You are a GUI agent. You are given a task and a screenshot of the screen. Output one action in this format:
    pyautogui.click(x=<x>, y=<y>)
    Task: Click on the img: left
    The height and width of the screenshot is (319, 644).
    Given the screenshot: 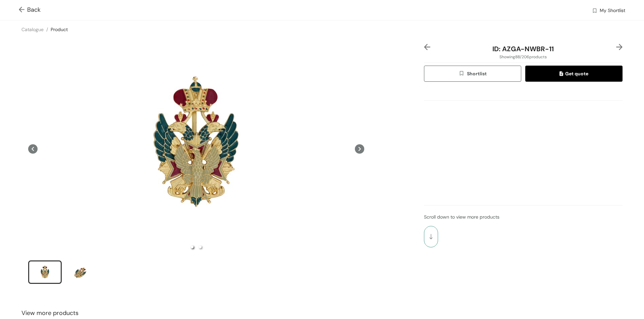 What is the action you would take?
    pyautogui.click(x=427, y=47)
    